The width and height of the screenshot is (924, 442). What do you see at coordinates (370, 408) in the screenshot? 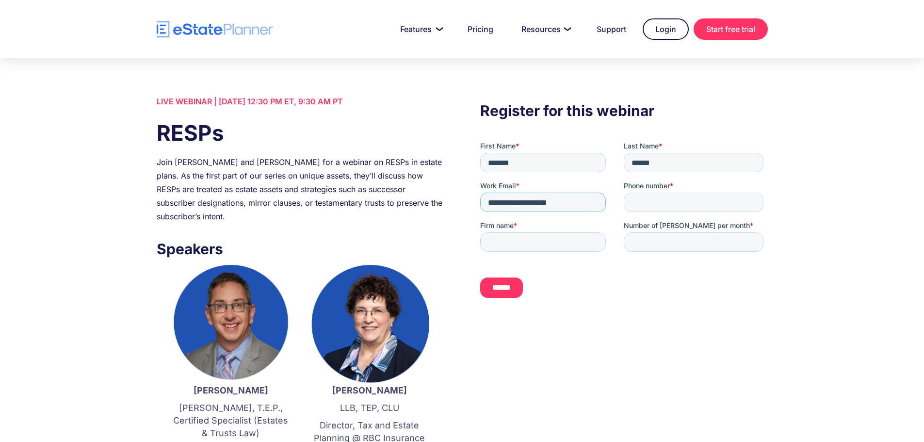
I see `p: LLB, TEP, CLU` at bounding box center [370, 408].